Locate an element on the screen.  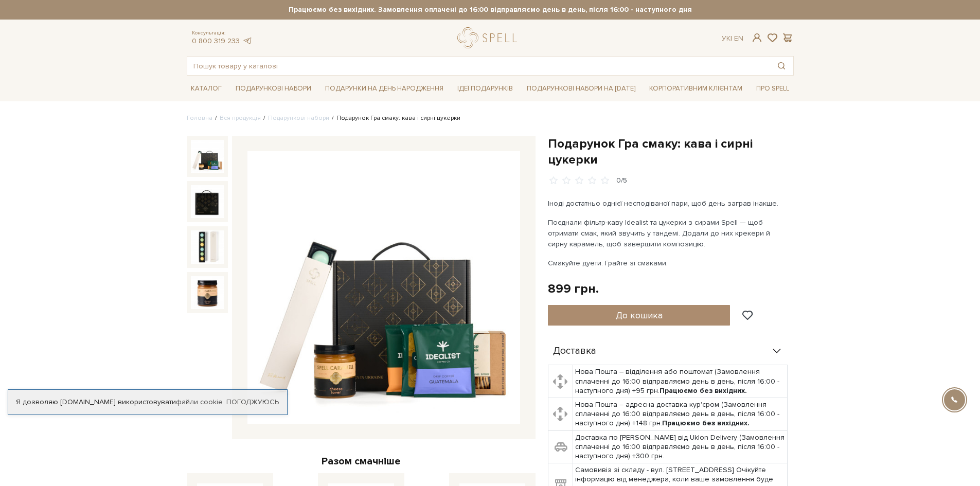
div: 899 грн. is located at coordinates (573, 289).